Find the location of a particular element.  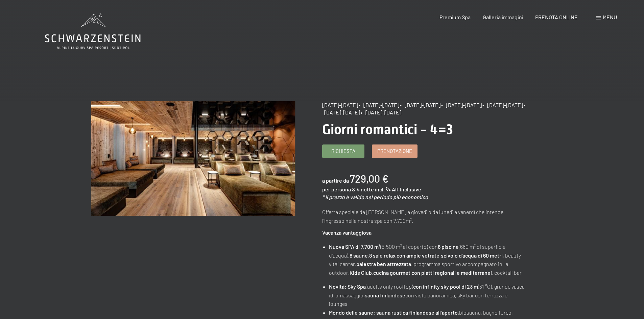

strong: cucina gourmet con piatti regionali e mediterranei is located at coordinates (432, 273).